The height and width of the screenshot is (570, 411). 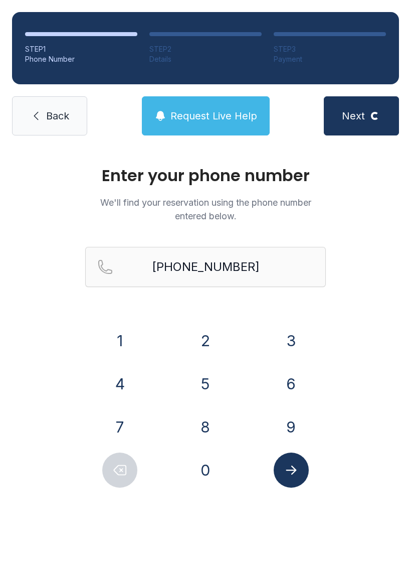 I want to click on button: 9, so click(x=292, y=427).